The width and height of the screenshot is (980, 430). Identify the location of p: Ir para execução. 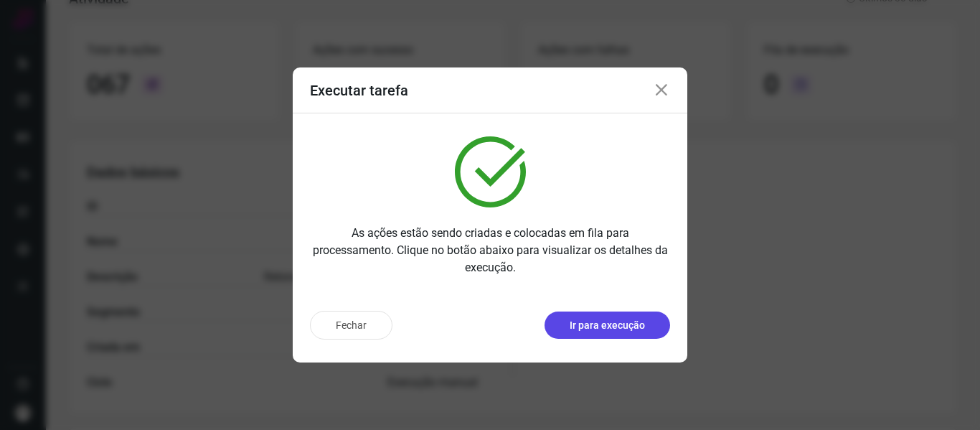
(607, 325).